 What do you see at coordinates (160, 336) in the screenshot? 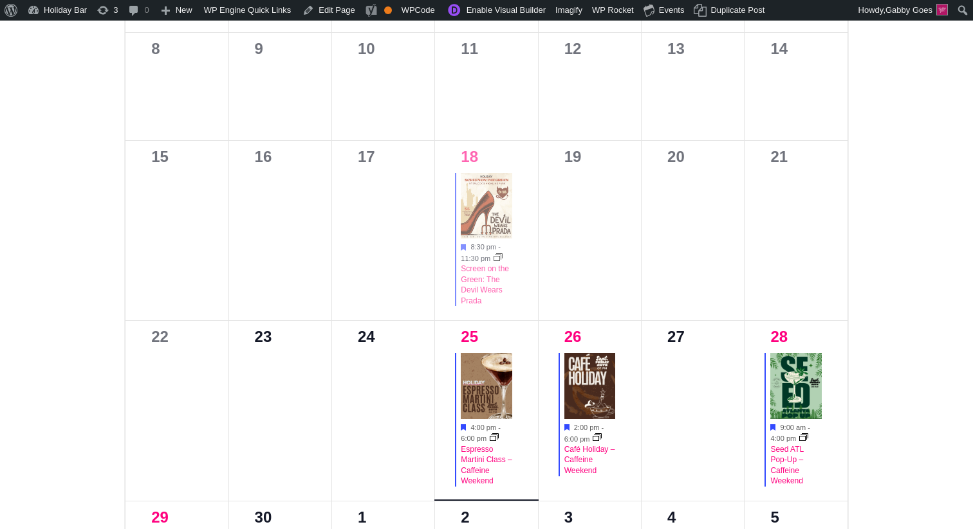
I see `time: 22` at bounding box center [160, 336].